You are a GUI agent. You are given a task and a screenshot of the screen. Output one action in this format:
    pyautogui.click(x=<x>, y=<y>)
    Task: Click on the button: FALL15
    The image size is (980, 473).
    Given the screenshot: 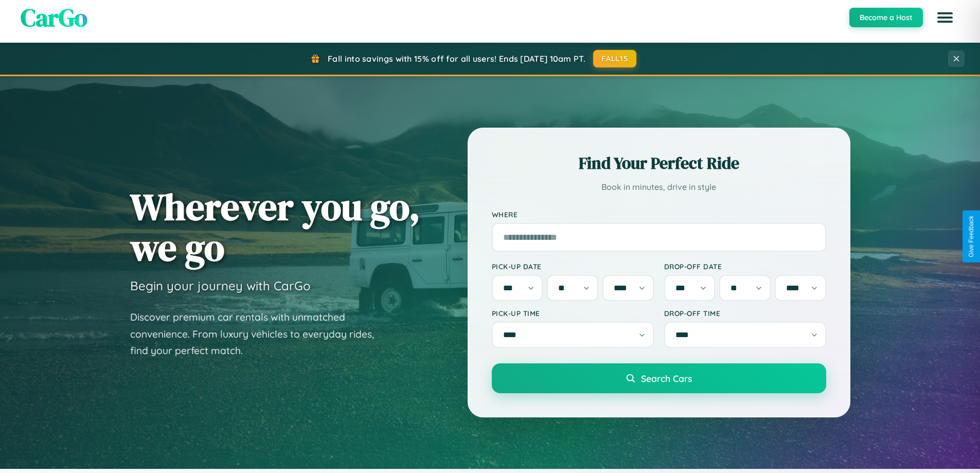 What is the action you would take?
    pyautogui.click(x=615, y=59)
    